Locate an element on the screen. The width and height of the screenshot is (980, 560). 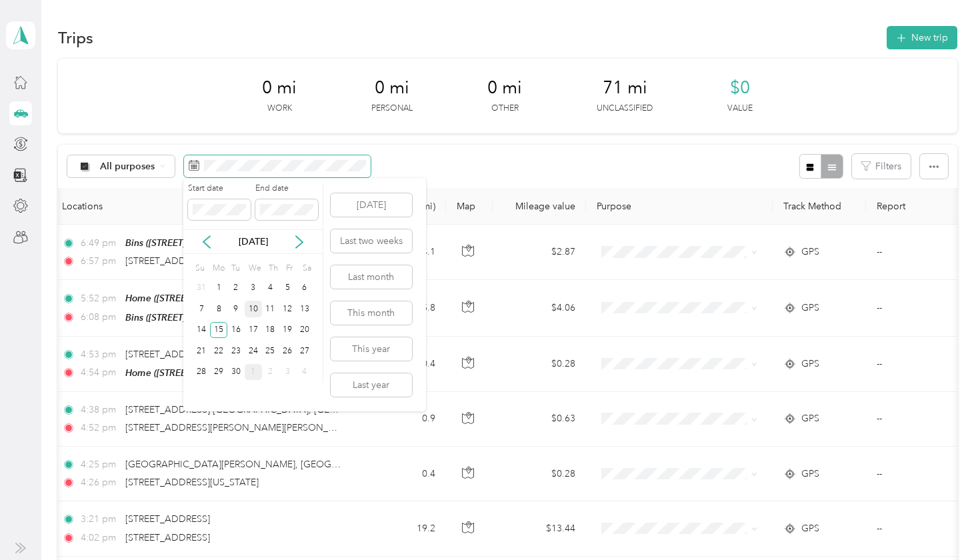
div: 22 is located at coordinates (219, 350).